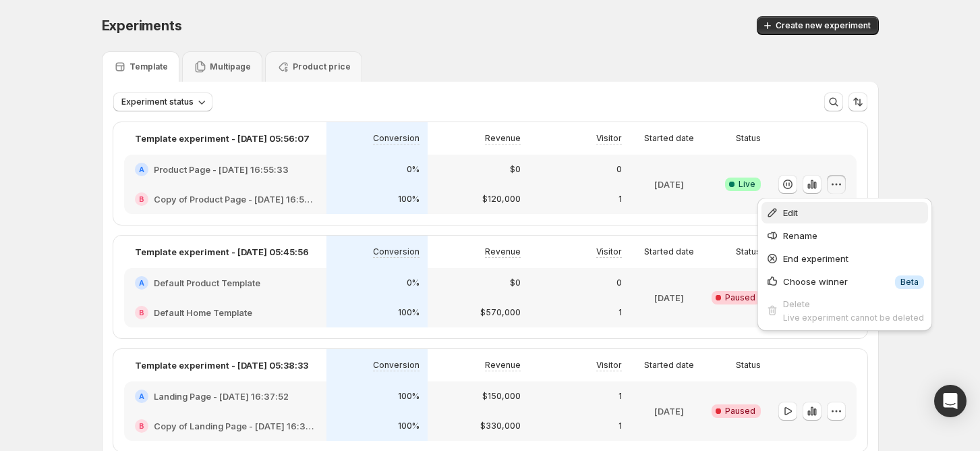 Image resolution: width=980 pixels, height=451 pixels. What do you see at coordinates (815, 258) in the screenshot?
I see `span: End experiment` at bounding box center [815, 258].